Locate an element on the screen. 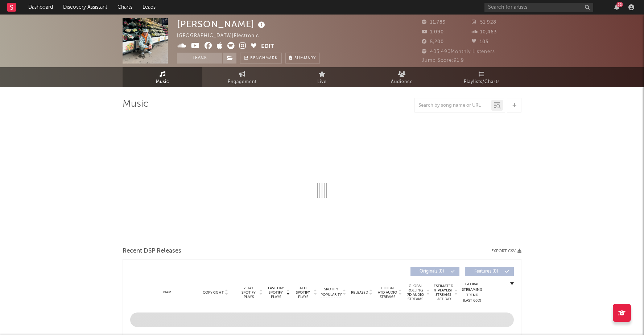 The height and width of the screenshot is (335, 644). span: 51,928 is located at coordinates (484, 22).